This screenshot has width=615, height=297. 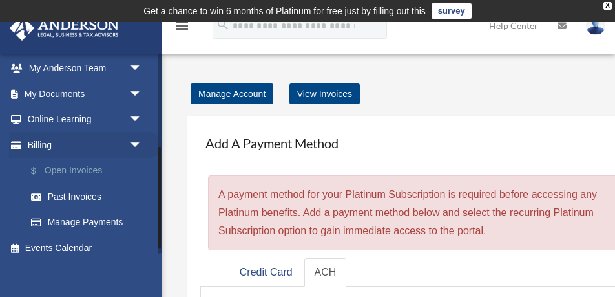 What do you see at coordinates (85, 145) in the screenshot?
I see `a: Billingarrow_drop_down` at bounding box center [85, 145].